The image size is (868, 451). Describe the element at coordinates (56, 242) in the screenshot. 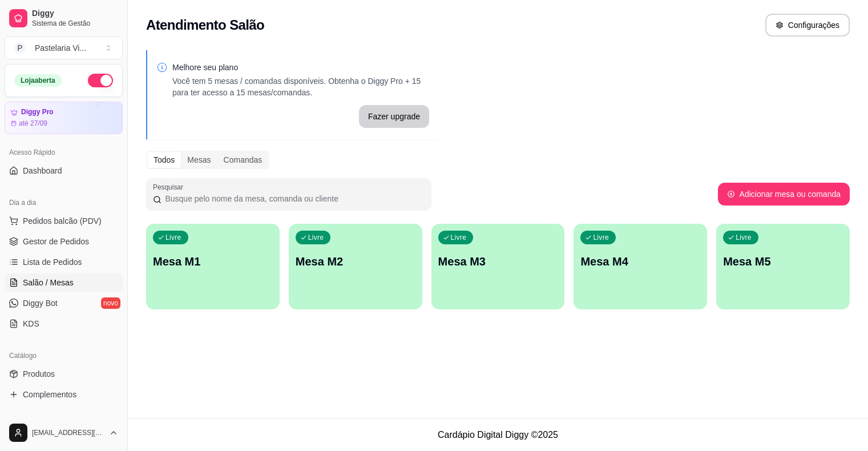

I see `span: Gestor de Pedidos` at that location.